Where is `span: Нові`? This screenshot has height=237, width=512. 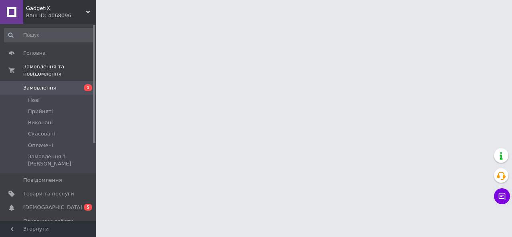 span: Нові is located at coordinates (34, 100).